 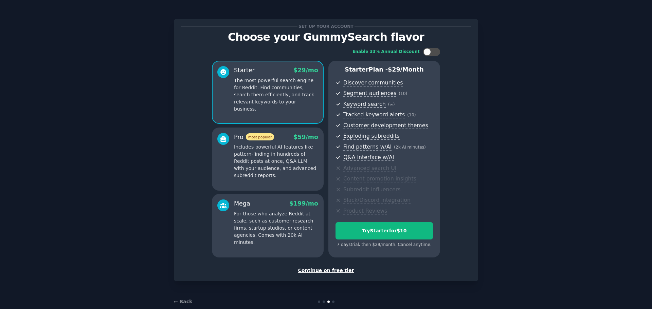 What do you see at coordinates (371, 136) in the screenshot?
I see `span: Exploding subreddits` at bounding box center [371, 136].